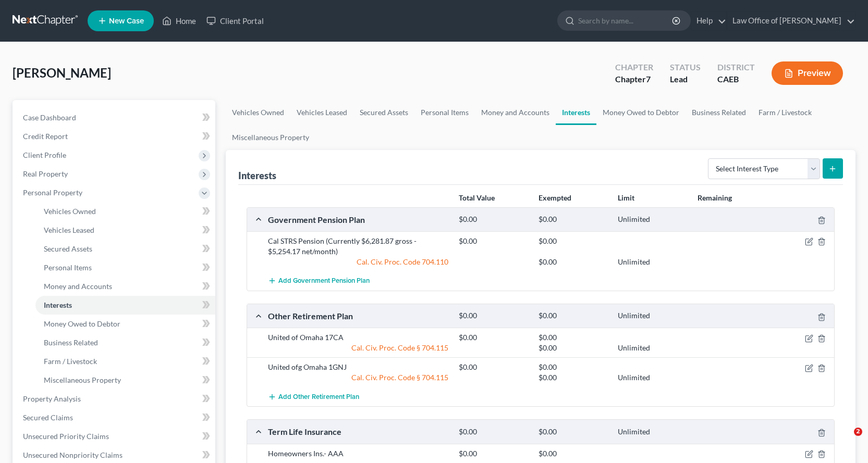 This screenshot has width=868, height=463. What do you see at coordinates (858, 432) in the screenshot?
I see `span: 2` at bounding box center [858, 432].